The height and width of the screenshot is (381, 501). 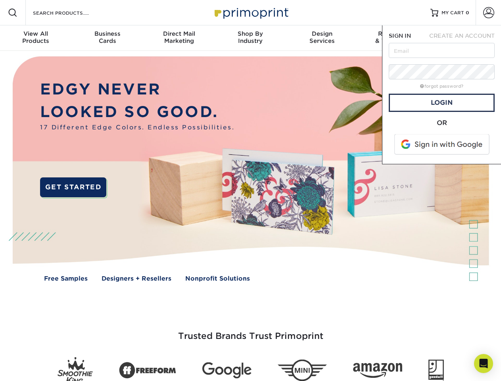 I want to click on h3: Trusted Brands Trust Primoprint, so click(x=251, y=331).